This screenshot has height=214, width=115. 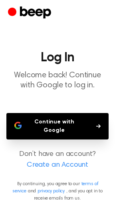 I want to click on p: Don’t have an account?, so click(x=58, y=160).